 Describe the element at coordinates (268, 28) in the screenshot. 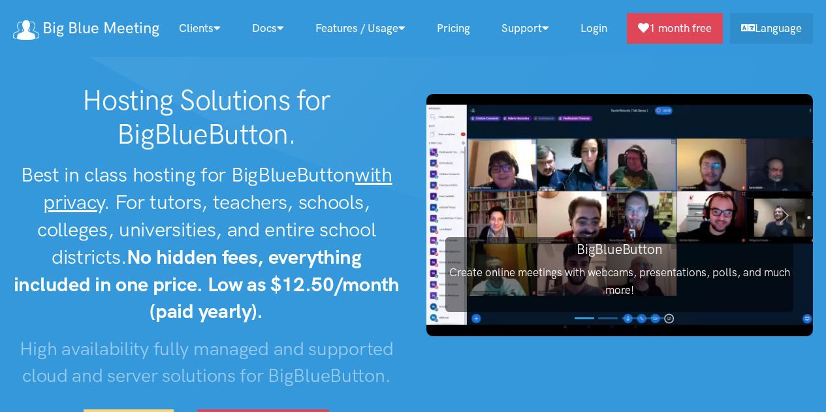

I see `a: Docs` at that location.